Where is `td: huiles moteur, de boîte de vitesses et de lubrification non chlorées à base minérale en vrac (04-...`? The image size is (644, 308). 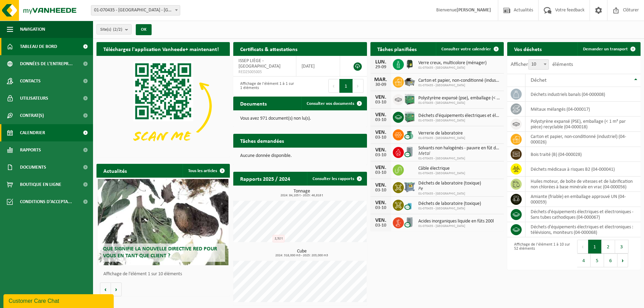 td: huiles moteur, de boîte de vitesses et de lubrification non chlorées à base minérale en vrac (04-... is located at coordinates (583, 185).